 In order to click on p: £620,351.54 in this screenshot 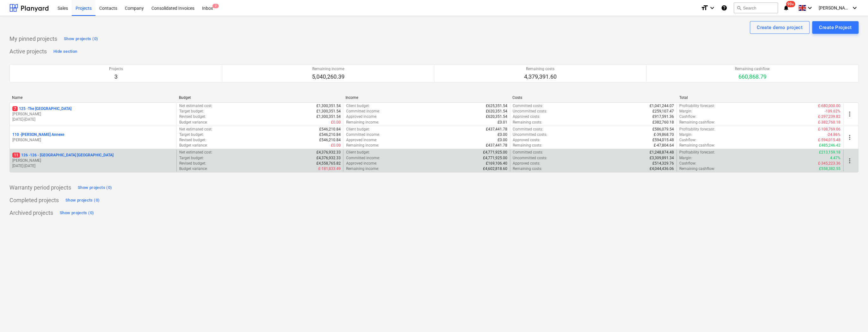, I will do `click(496, 111)`.